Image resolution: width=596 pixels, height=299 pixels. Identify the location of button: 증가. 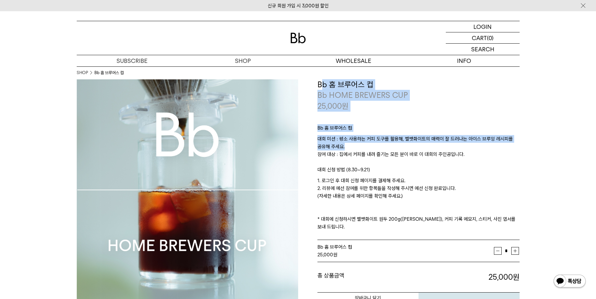
(515, 251).